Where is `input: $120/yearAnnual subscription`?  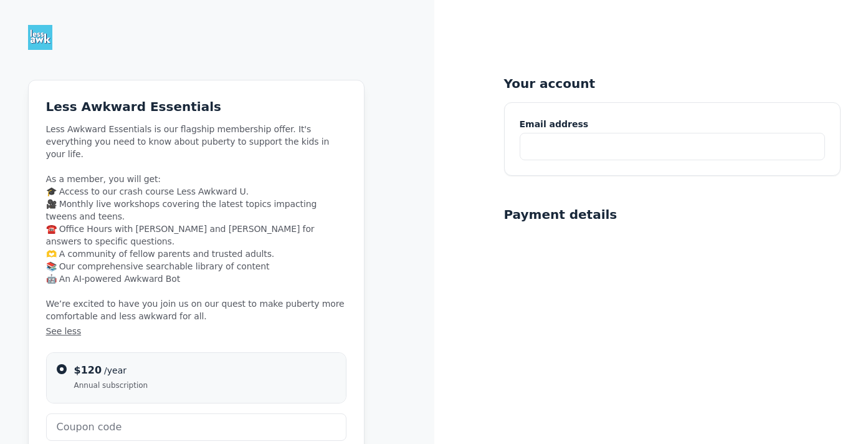 input: $120/yearAnnual subscription is located at coordinates (62, 369).